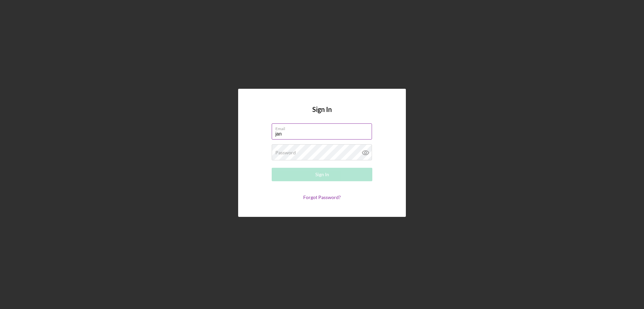  What do you see at coordinates (324, 127) in the screenshot?
I see `label: Email` at bounding box center [324, 127].